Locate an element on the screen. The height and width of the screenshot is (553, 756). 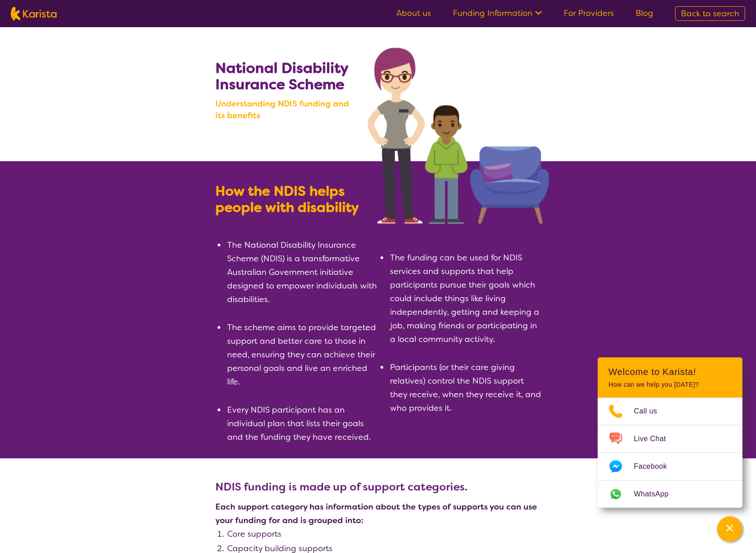
a: Blog is located at coordinates (645, 13).